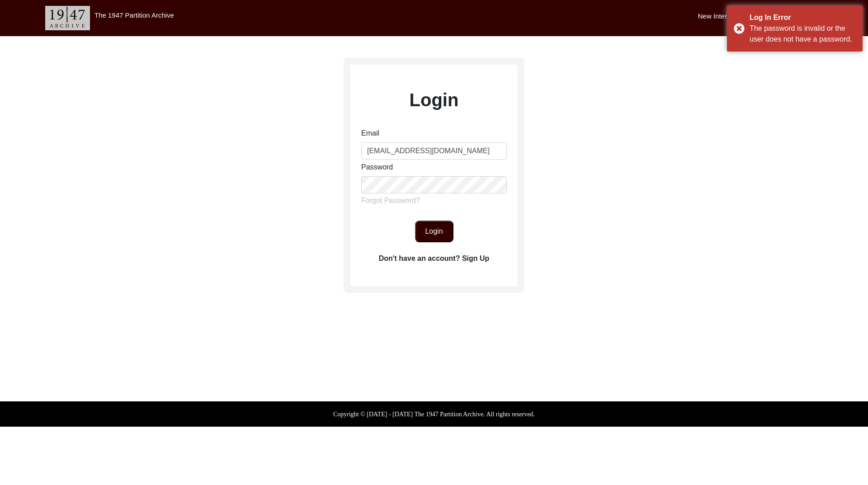  Describe the element at coordinates (719, 16) in the screenshot. I see `label: New Interview` at that location.